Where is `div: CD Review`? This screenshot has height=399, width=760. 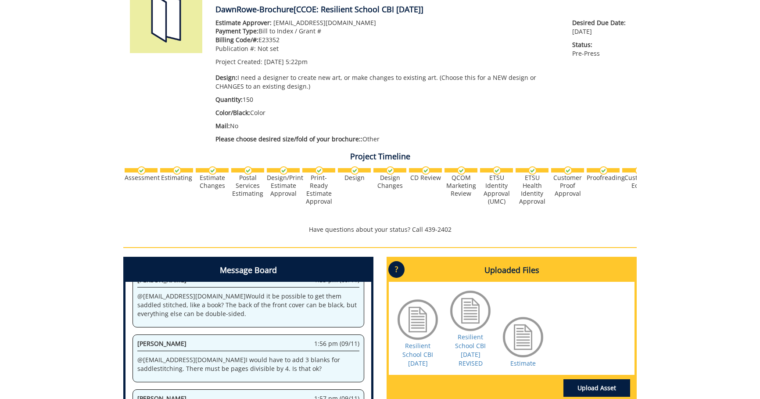
div: CD Review is located at coordinates (425, 178).